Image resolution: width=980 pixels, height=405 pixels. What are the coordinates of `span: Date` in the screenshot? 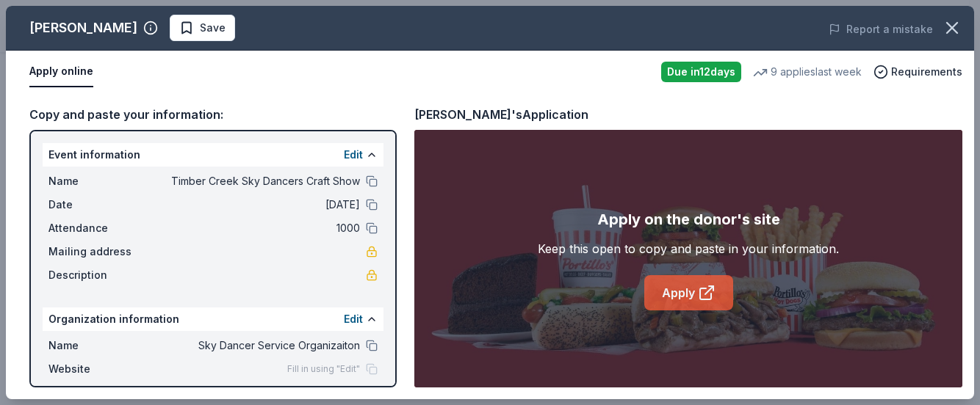 It's located at (98, 205).